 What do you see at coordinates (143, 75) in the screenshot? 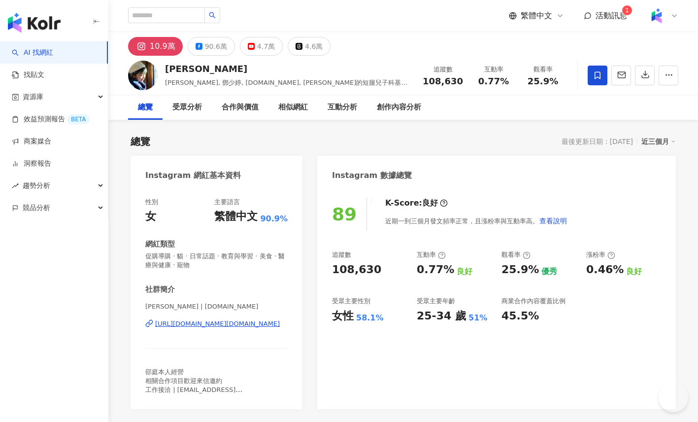
I see `img: KOL Avatar` at bounding box center [143, 75].